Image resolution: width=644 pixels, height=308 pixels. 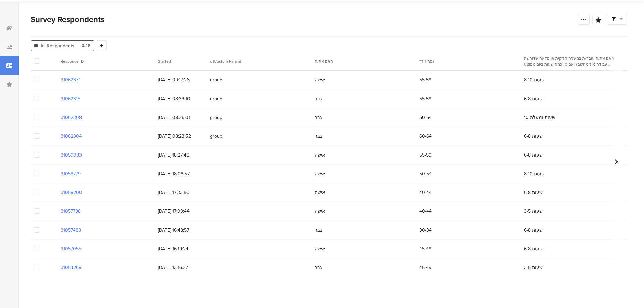 What do you see at coordinates (466, 61) in the screenshot?
I see `section: מה גילך?` at bounding box center [466, 61].